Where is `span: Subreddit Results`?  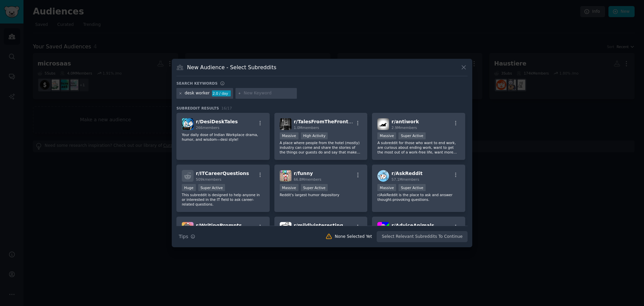
span: Subreddit Results is located at coordinates (198, 108).